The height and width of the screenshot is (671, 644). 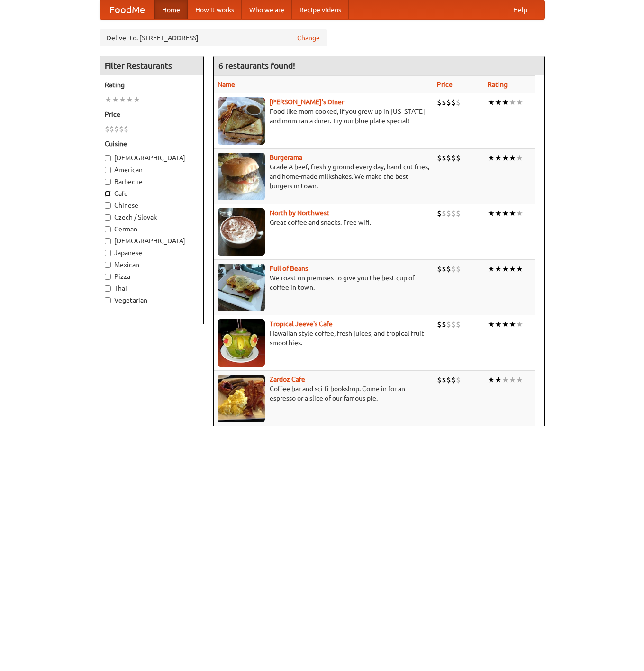 I want to click on img: beans.jpg, so click(x=241, y=287).